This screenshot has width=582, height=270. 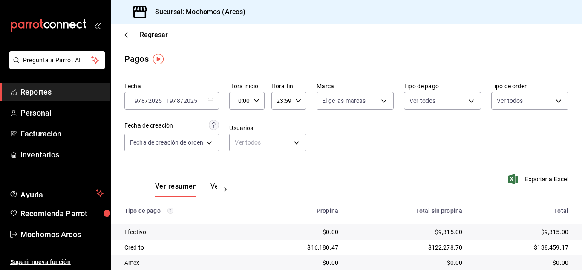 What do you see at coordinates (247, 86) in the screenshot?
I see `label: Hora inicio` at bounding box center [247, 86].